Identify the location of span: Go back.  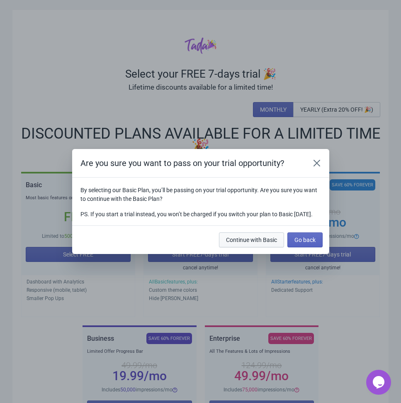
(305, 240).